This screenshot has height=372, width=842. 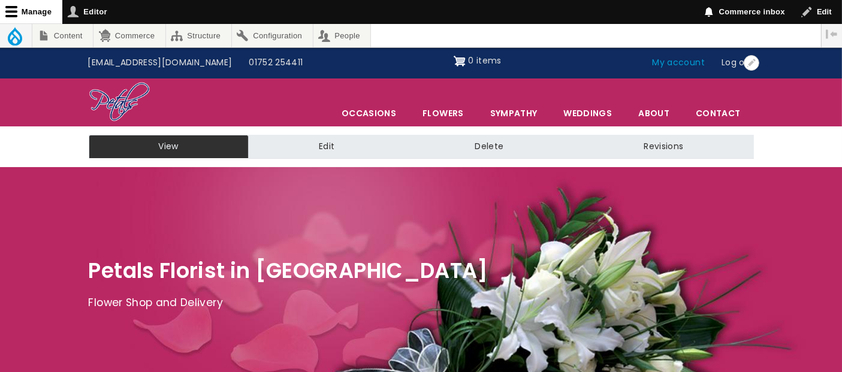 I want to click on a: Sympathy, so click(x=514, y=113).